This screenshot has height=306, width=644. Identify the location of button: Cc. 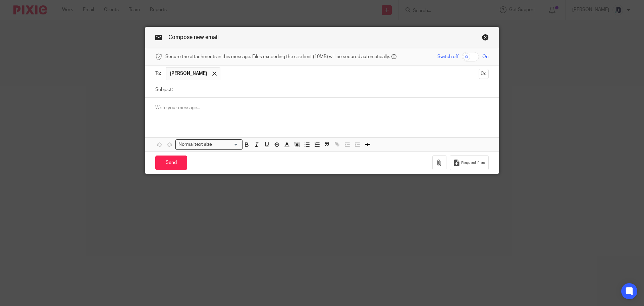
(484, 74).